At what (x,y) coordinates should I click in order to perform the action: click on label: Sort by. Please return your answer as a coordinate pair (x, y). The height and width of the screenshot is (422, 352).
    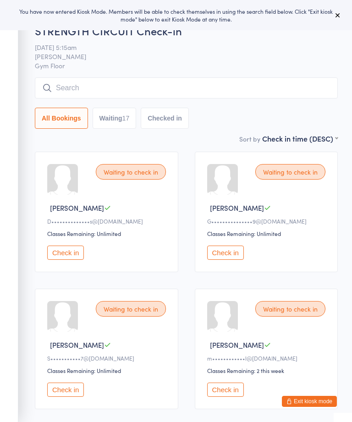
    Looking at the image, I should click on (250, 139).